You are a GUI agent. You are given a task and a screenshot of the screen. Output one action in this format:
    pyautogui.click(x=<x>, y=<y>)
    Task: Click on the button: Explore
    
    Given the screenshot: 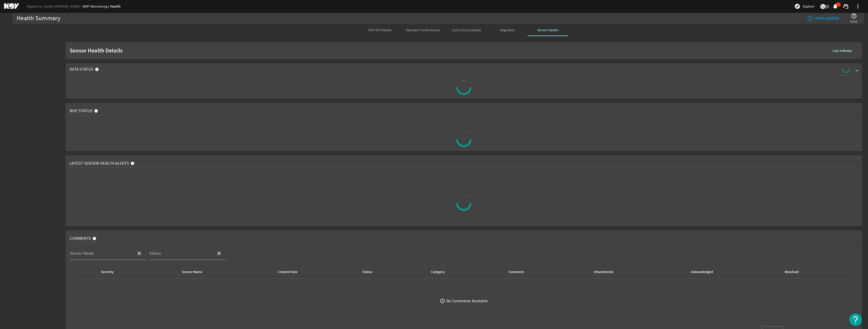 What is the action you would take?
    pyautogui.click(x=804, y=7)
    